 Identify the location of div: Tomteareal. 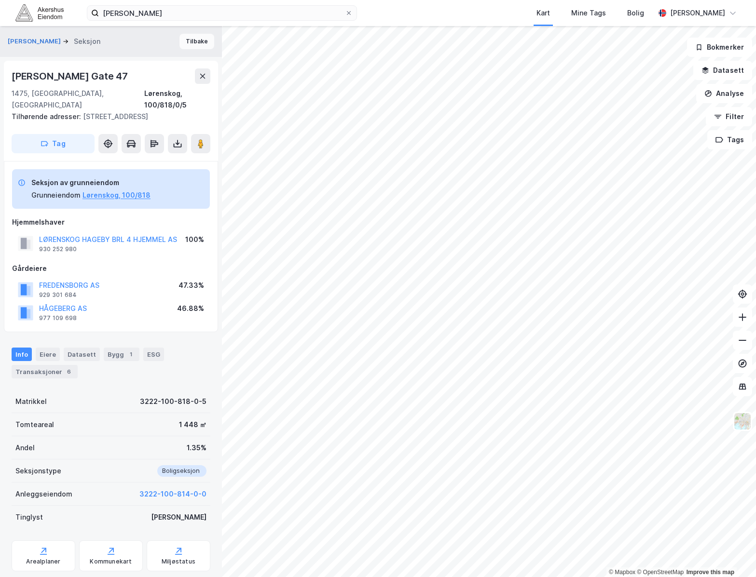
(35, 425).